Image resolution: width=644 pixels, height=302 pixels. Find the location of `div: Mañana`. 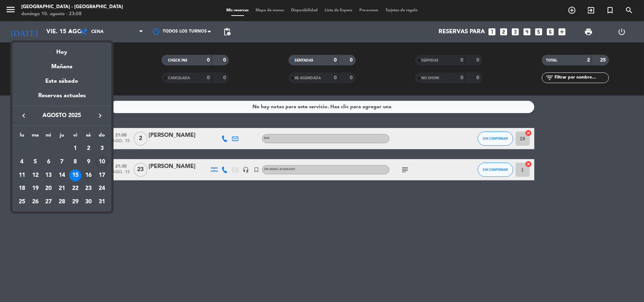

div: Mañana is located at coordinates (62, 64).